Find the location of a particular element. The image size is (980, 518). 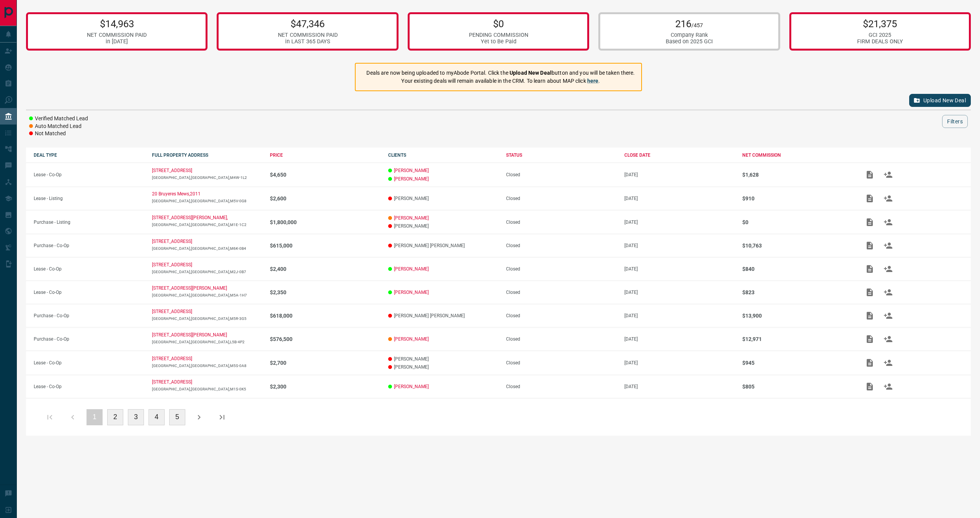

p: $910 is located at coordinates (797, 198).